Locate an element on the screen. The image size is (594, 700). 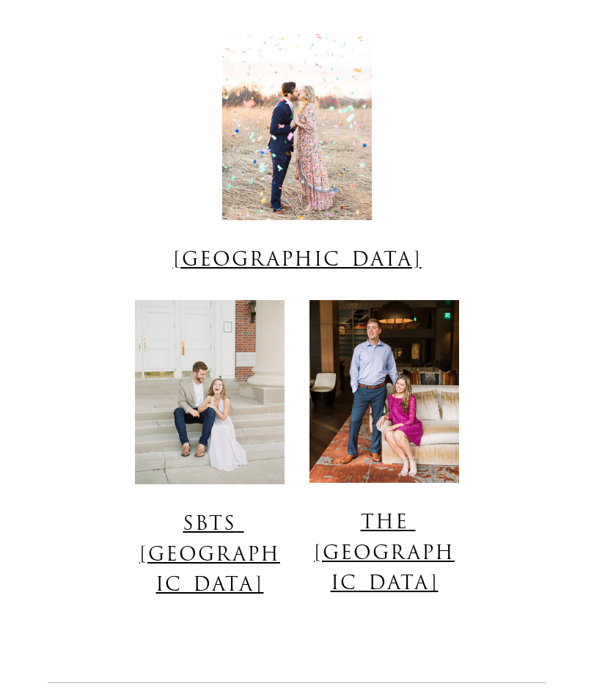
a: Louisville wedding photogrpahers, Jeff &amp; Michele's photo of couple at Southern Baptist Theolo... is located at coordinates (209, 392).